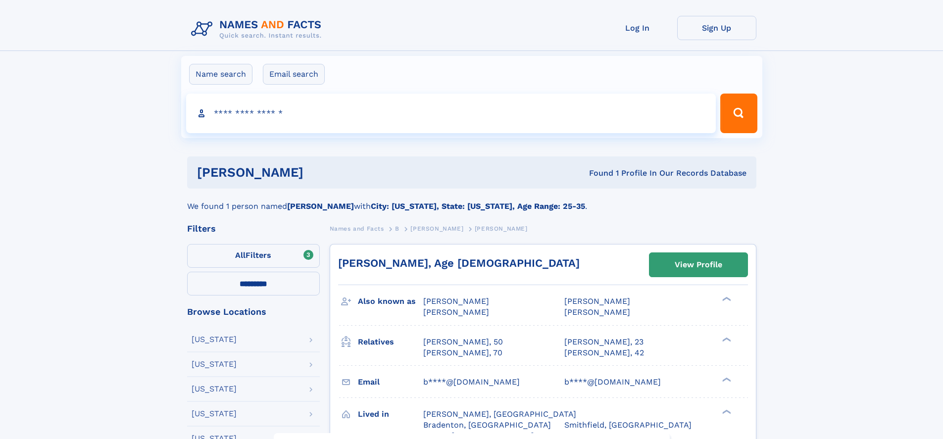  I want to click on label: Name search, so click(221, 74).